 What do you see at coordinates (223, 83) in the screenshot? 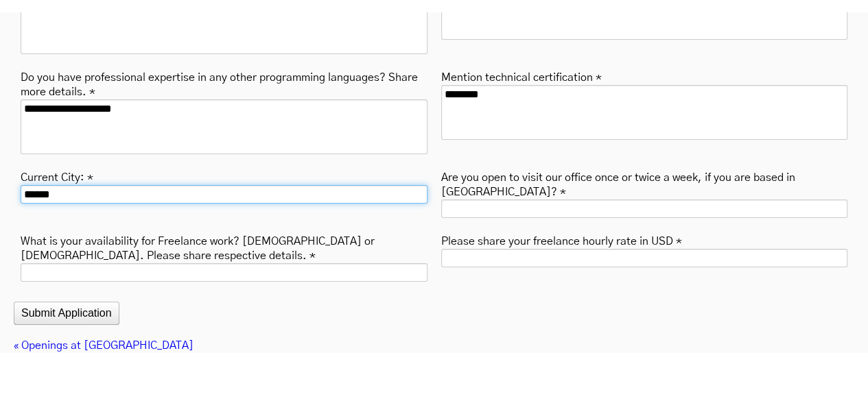
I see `label: Do you have professional expertise in any other programming languages? Share more details. *` at bounding box center [223, 83].